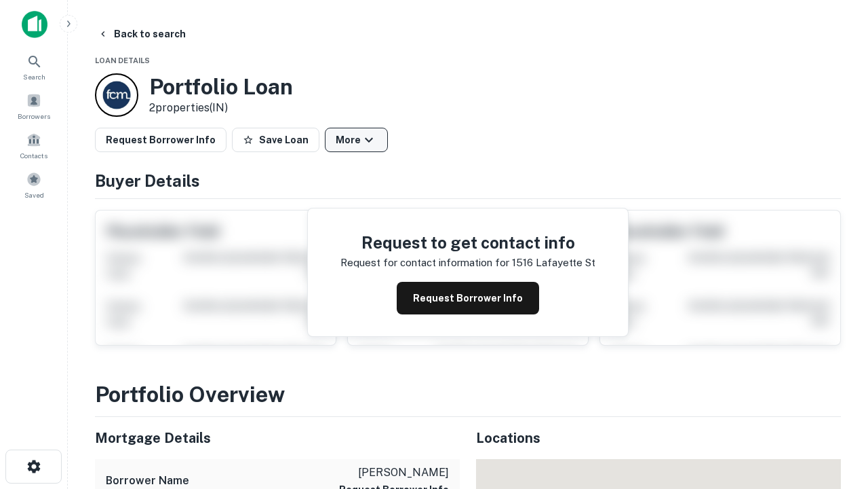  What do you see at coordinates (834, 370) in the screenshot?
I see `div: Chat Widget` at bounding box center [834, 370].